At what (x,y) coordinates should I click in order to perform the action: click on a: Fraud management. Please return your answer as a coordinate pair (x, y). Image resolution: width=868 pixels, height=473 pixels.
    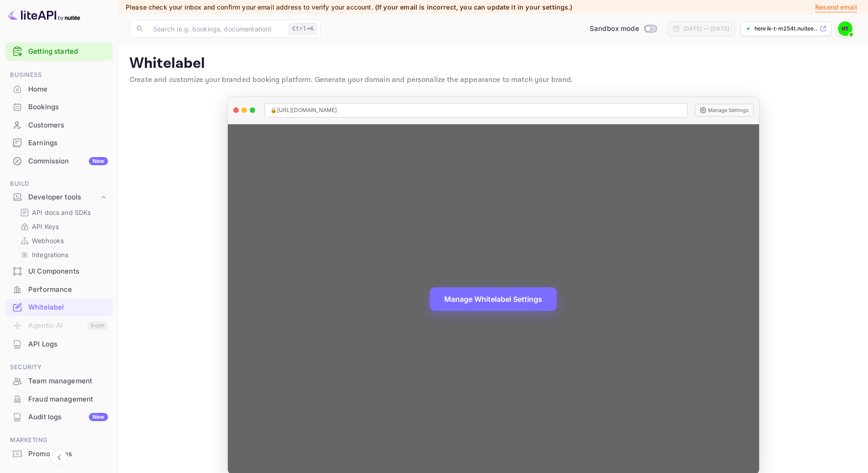
    Looking at the image, I should click on (59, 398).